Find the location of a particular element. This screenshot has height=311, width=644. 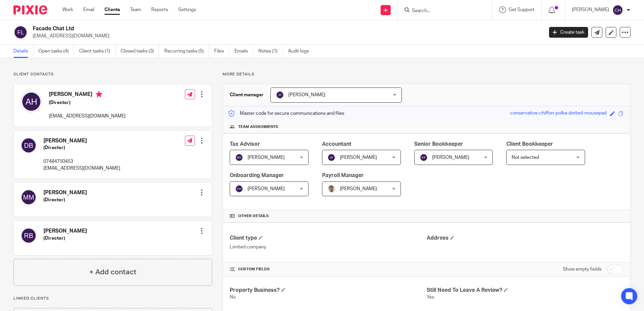

span: Get Support is located at coordinates (521, 10).